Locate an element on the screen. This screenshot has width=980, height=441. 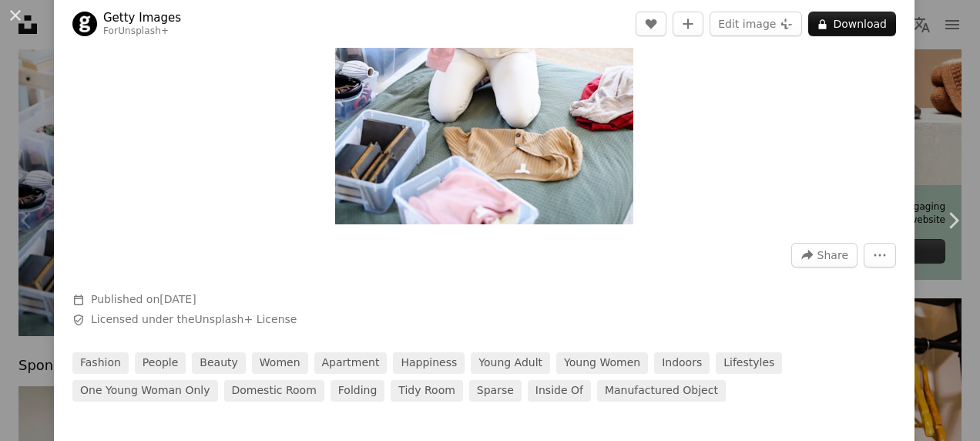
a: Unsplash+ is located at coordinates (143, 31).